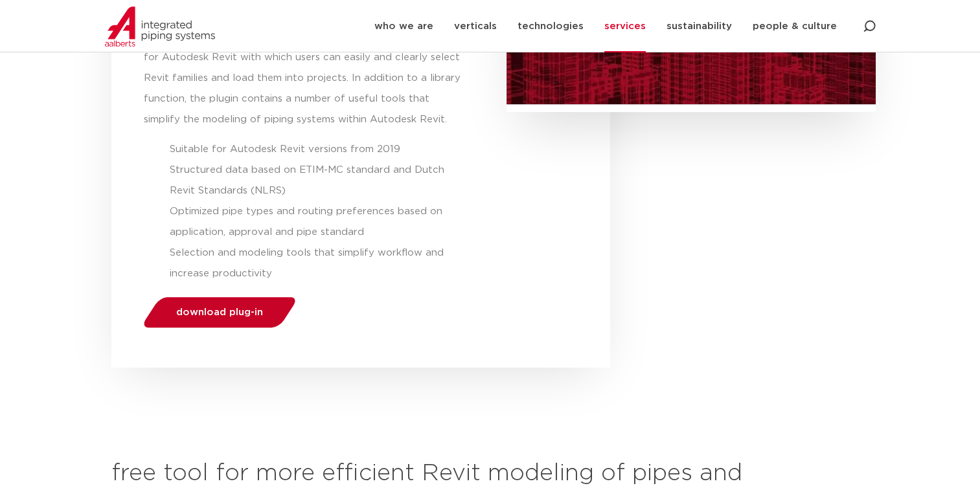 This screenshot has width=980, height=488. What do you see at coordinates (315, 223) in the screenshot?
I see `li: Optimized pipe types and routing preferences based on application, approval and pipe standard` at bounding box center [315, 223].